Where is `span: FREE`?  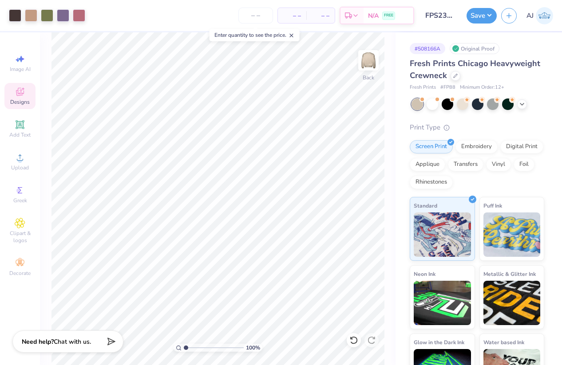
span: FREE is located at coordinates (388, 16).